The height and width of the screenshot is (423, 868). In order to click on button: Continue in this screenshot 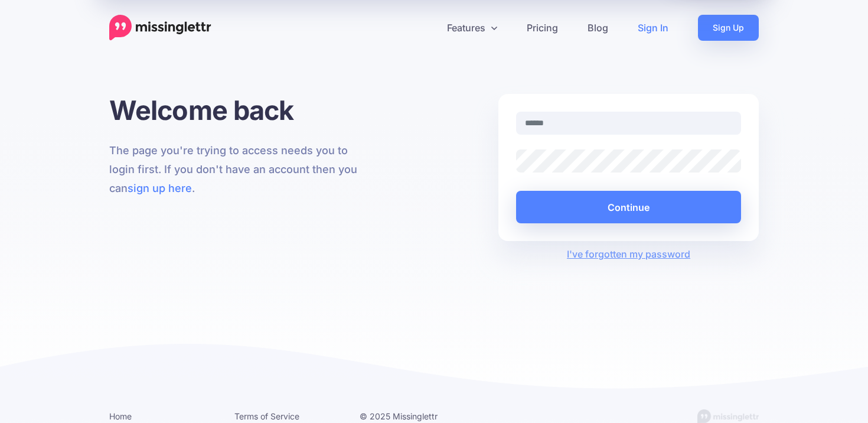, I will do `click(628, 207)`.